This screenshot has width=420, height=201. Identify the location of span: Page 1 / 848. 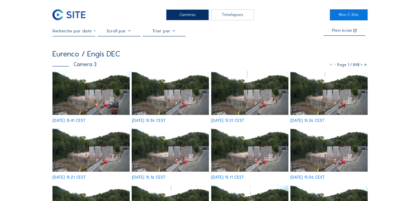
(348, 65).